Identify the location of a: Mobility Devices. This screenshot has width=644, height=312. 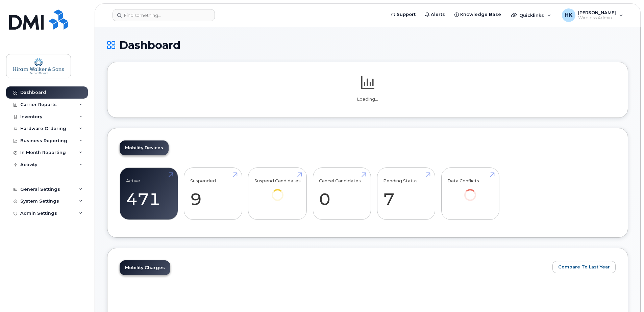
(144, 148).